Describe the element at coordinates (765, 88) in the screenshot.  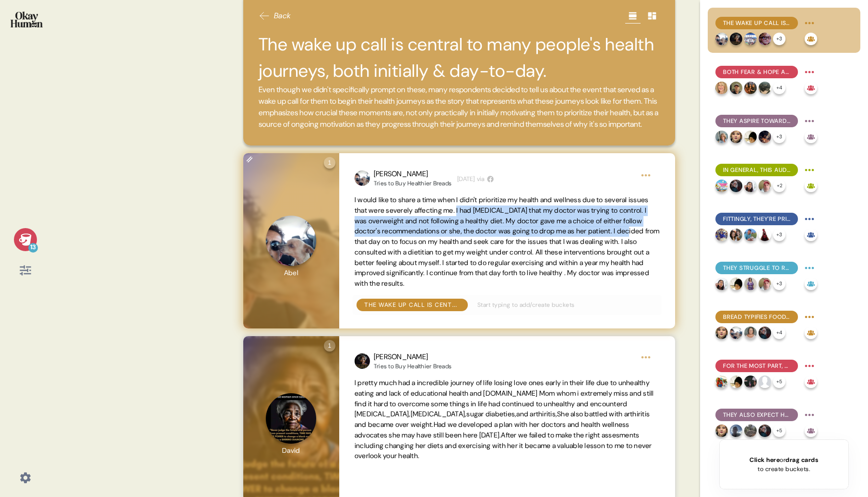
I see `img: profilepic_24798459446428098.jpg` at that location.